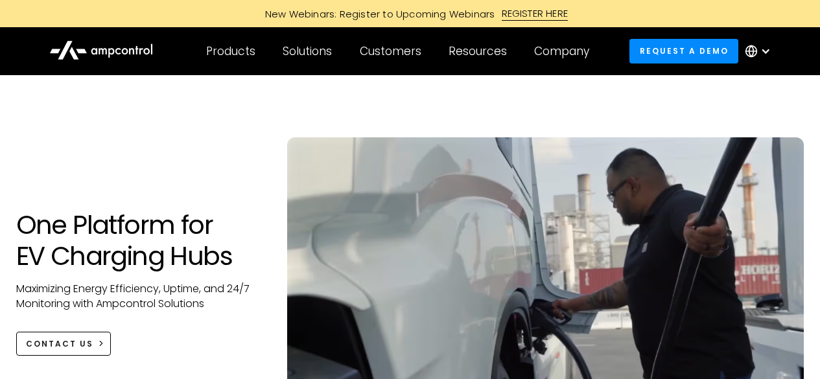 This screenshot has width=820, height=379. What do you see at coordinates (139, 240) in the screenshot?
I see `h1: One Platform for EV Charging Hubs` at bounding box center [139, 240].